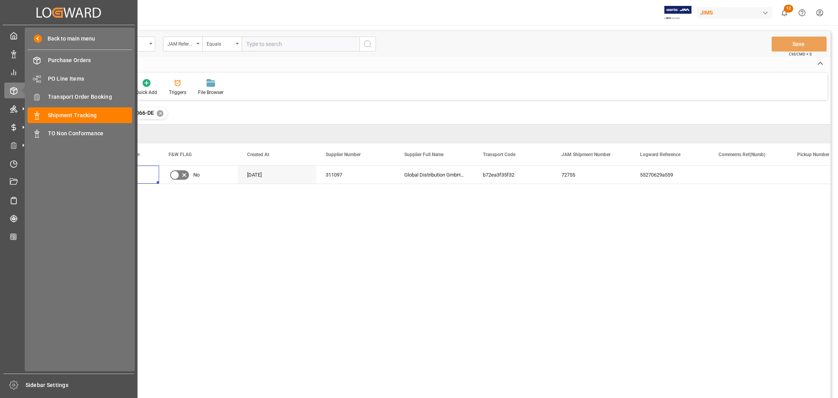 The width and height of the screenshot is (838, 398). I want to click on div: 72755, so click(592, 175).